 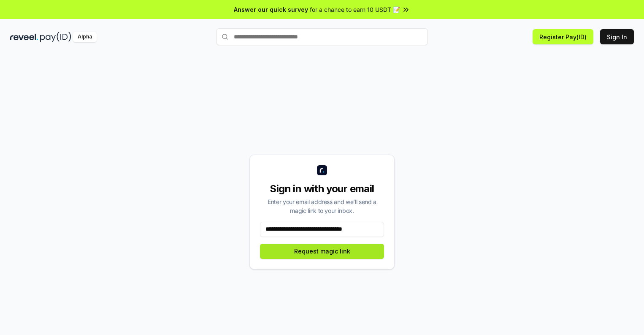 I want to click on span: Answer our quick survey, so click(x=271, y=9).